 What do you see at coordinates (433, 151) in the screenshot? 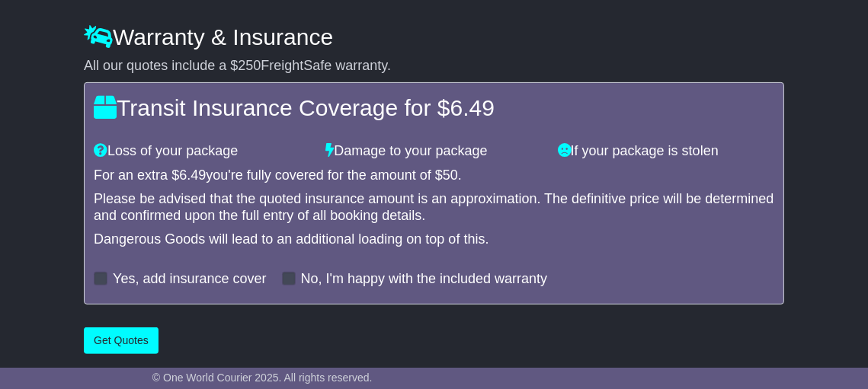
I see `div: Damage to your package` at bounding box center [433, 151].